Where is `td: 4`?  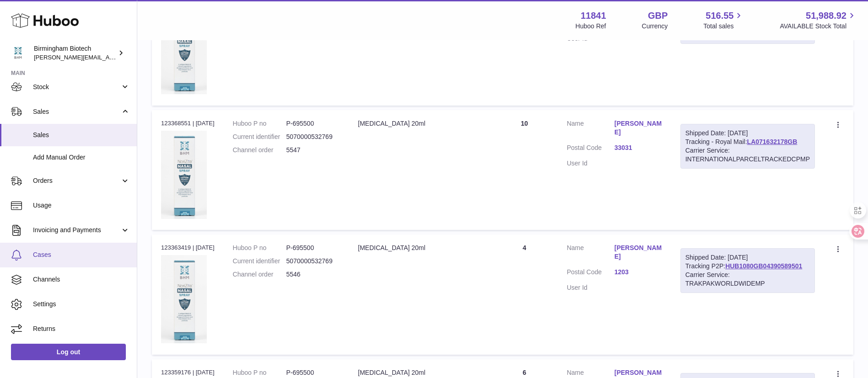 td: 4 is located at coordinates (524, 295).